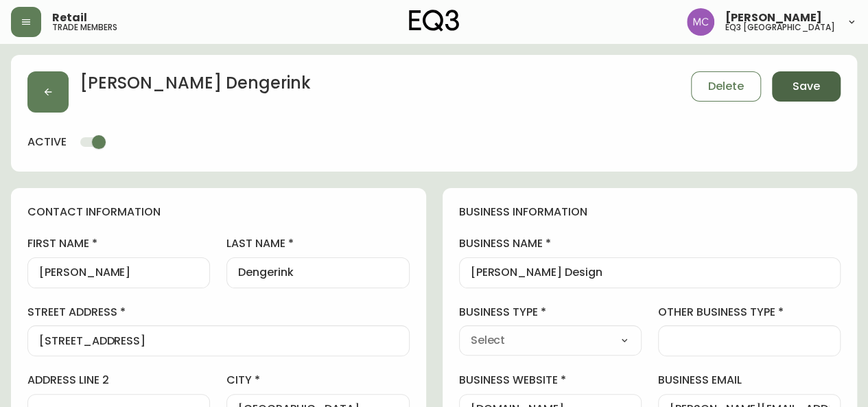 This screenshot has height=407, width=868. Describe the element at coordinates (434, 20) in the screenshot. I see `img: logo` at that location.